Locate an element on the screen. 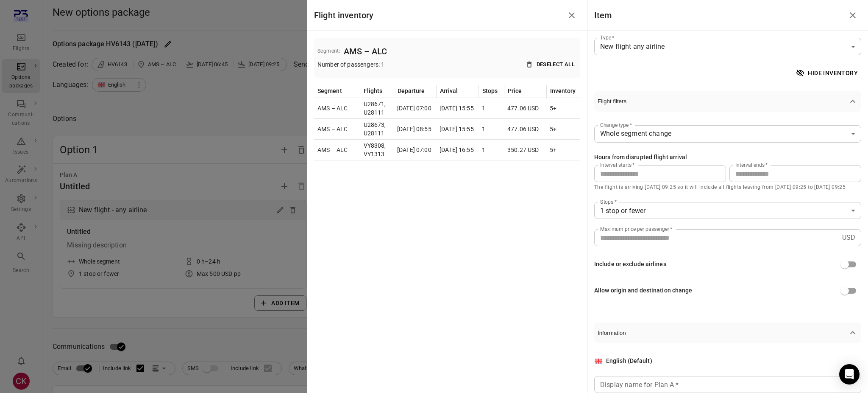 This screenshot has width=868, height=393. label: Type is located at coordinates (607, 37).